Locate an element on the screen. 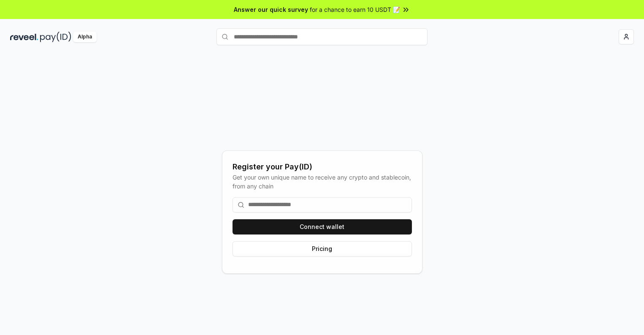 This screenshot has width=644, height=335. button: Connect wallet is located at coordinates (322, 227).